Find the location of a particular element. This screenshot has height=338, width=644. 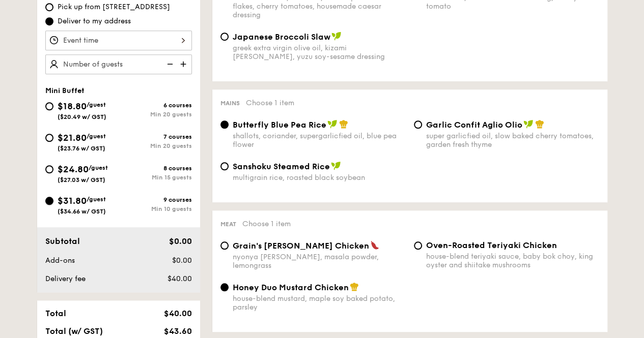

input: $31.80/guest($34.66 w/ GST)9 coursesMin 10 guests is located at coordinates (49, 201).